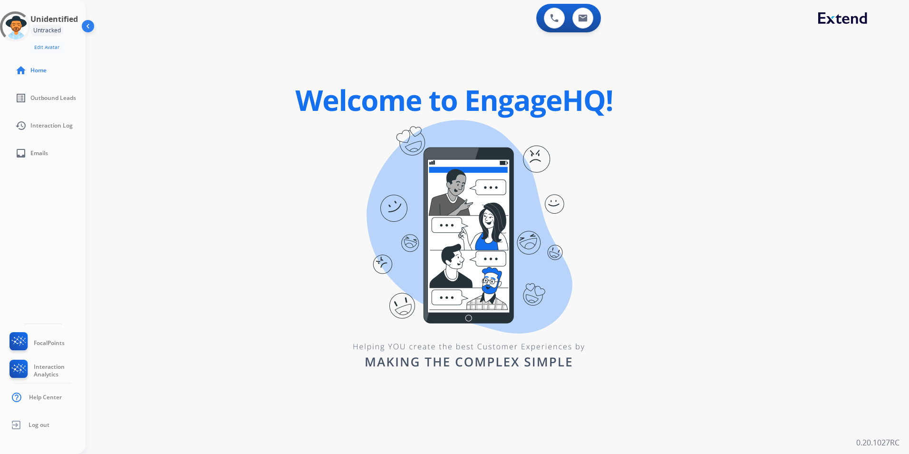  Describe the element at coordinates (54, 19) in the screenshot. I see `h3: Unidentified` at that location.